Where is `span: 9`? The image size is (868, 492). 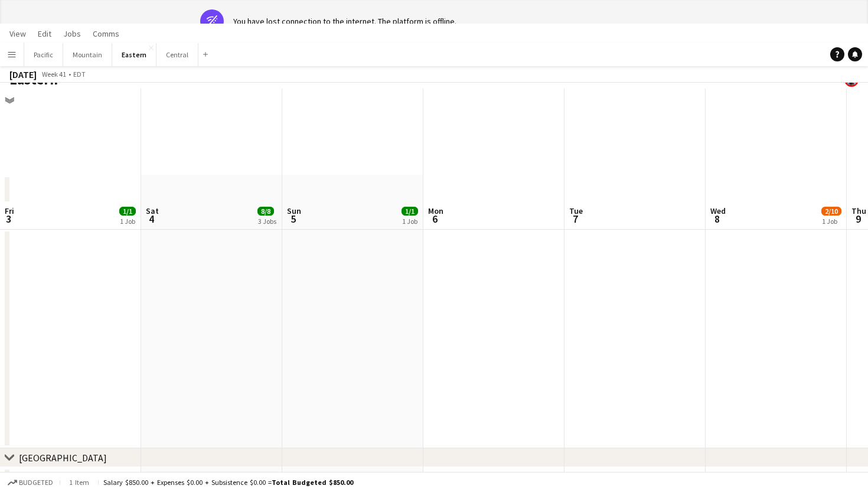 span: 9 is located at coordinates (859, 219).